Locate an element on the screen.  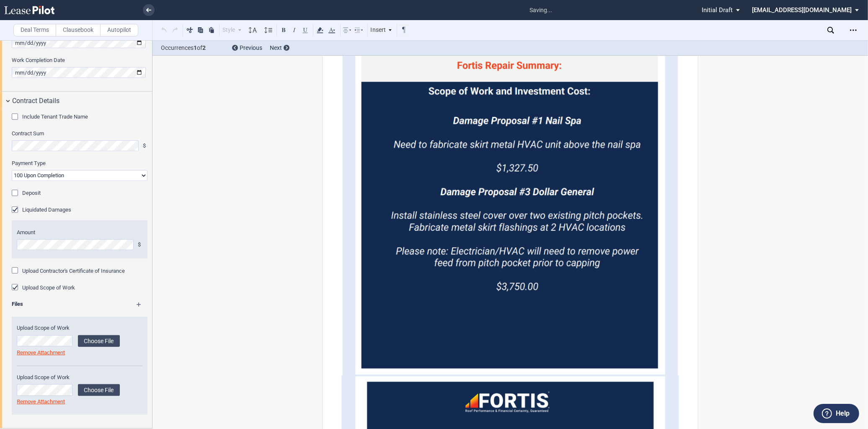
label: Contract Sum is located at coordinates (80, 134).